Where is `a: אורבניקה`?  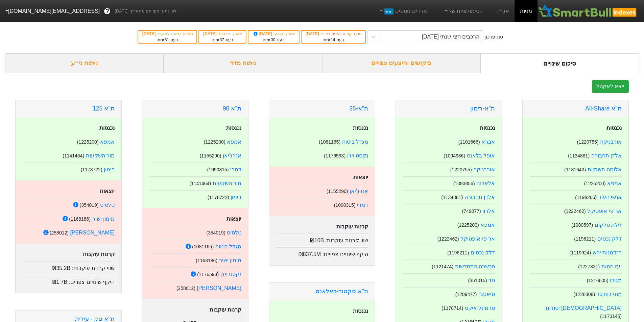 a: אורבניקה is located at coordinates (611, 142).